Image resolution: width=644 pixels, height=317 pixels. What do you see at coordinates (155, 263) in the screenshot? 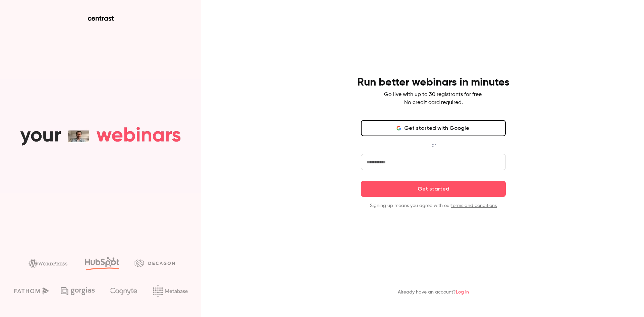
I see `img: decagon` at bounding box center [155, 263].